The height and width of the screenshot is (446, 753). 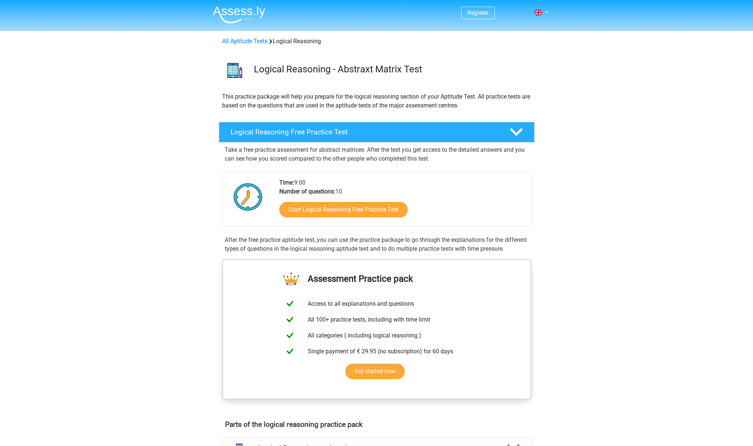 I want to click on a: Start Logical Reasoning Free Practice Test, so click(x=343, y=210).